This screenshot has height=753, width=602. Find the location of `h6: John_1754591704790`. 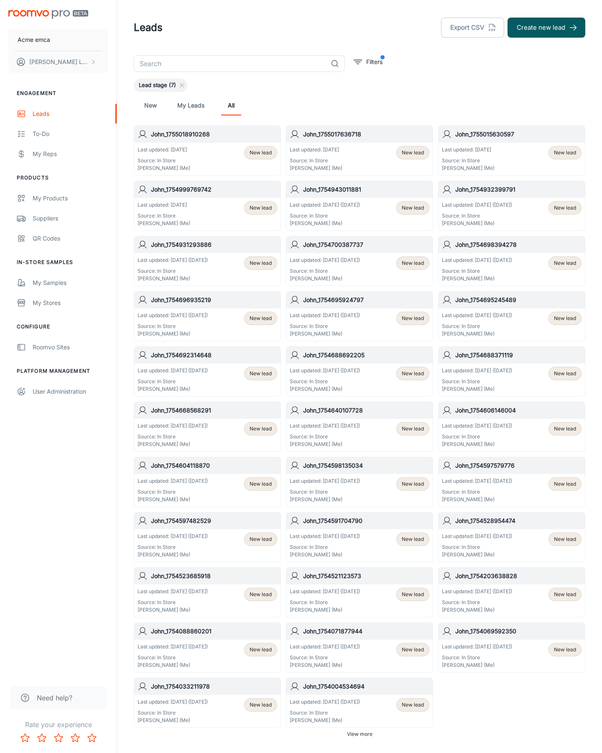

h6: John_1754591704790 is located at coordinates (366, 521).